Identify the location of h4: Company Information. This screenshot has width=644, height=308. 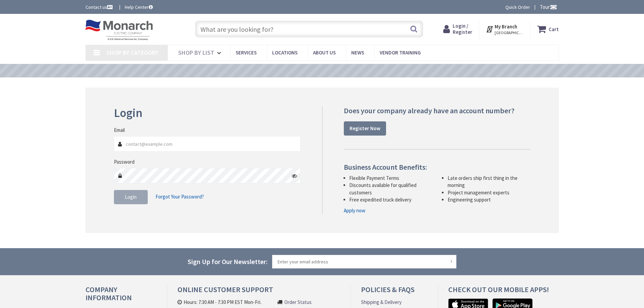
(121, 296).